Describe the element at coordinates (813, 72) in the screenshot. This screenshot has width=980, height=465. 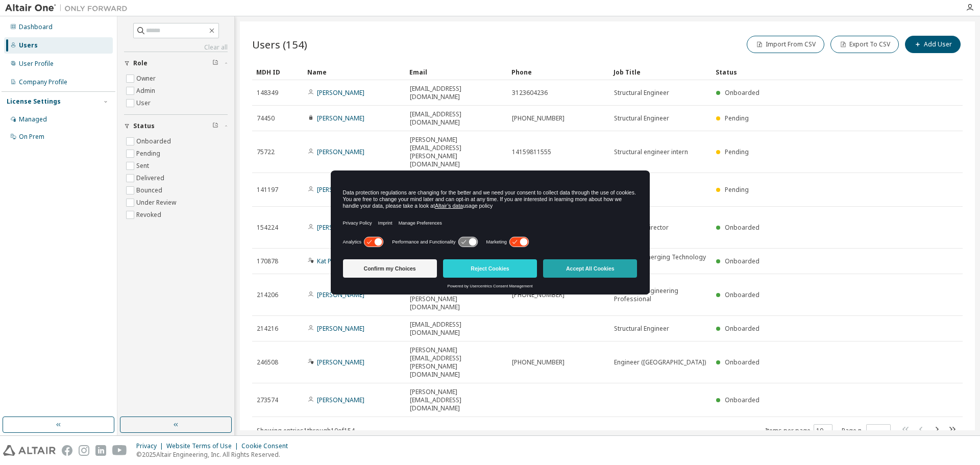
I see `div: Status` at that location.